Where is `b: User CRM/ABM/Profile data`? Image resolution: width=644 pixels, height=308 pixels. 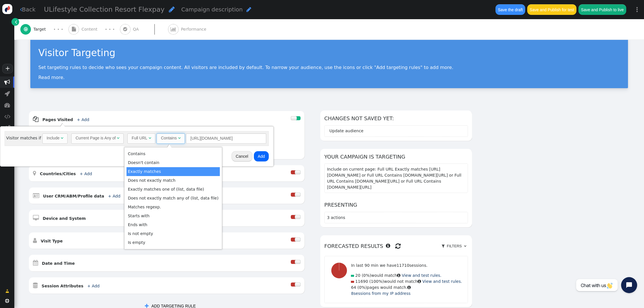 b: User CRM/ABM/Profile data is located at coordinates (73, 196).